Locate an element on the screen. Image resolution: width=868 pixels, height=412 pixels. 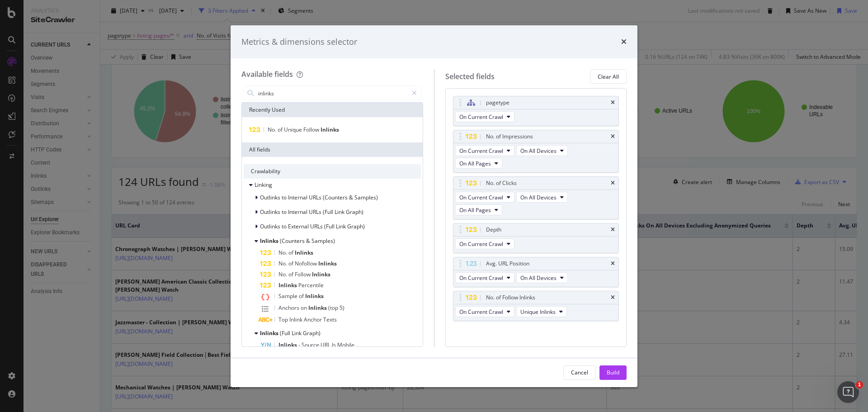
div: Clear All is located at coordinates (608, 77).